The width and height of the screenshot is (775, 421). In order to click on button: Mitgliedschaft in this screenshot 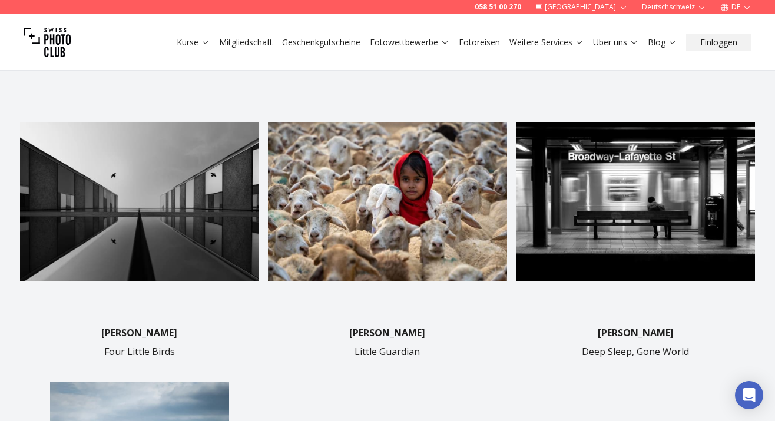, I will do `click(246, 42)`.